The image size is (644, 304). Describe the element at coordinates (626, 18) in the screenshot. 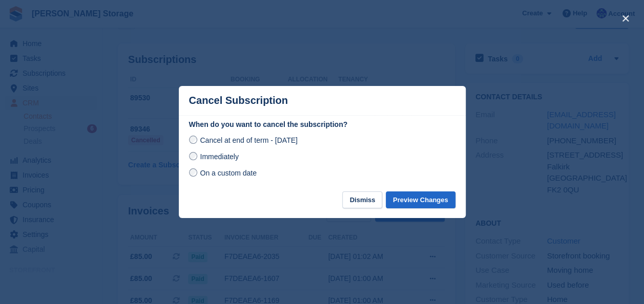

I see `button: close` at that location.